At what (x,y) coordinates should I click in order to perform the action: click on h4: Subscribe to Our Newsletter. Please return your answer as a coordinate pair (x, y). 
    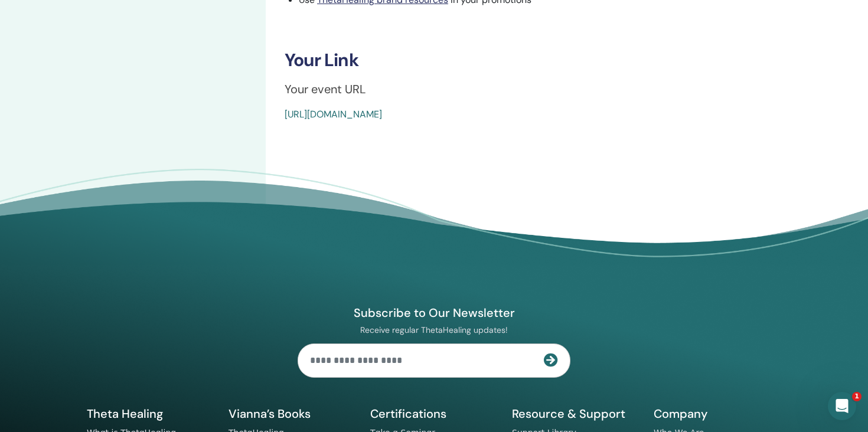
    Looking at the image, I should click on (434, 313).